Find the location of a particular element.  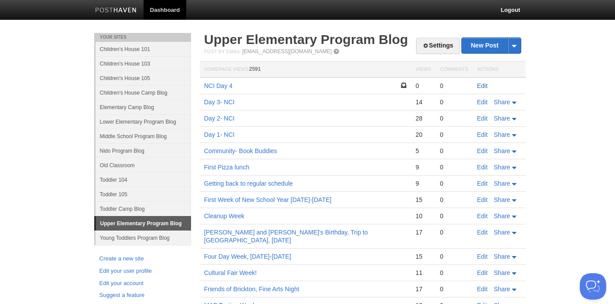

a: Middle School Program Blog is located at coordinates (143, 136).